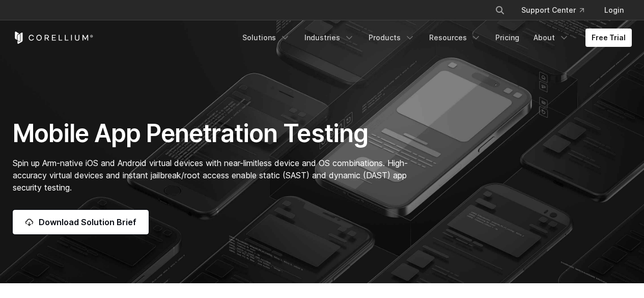  I want to click on span: Spin up Arm-native iOS and Android virtual devices with near-limitless device and OS combinations..., so click(210, 175).